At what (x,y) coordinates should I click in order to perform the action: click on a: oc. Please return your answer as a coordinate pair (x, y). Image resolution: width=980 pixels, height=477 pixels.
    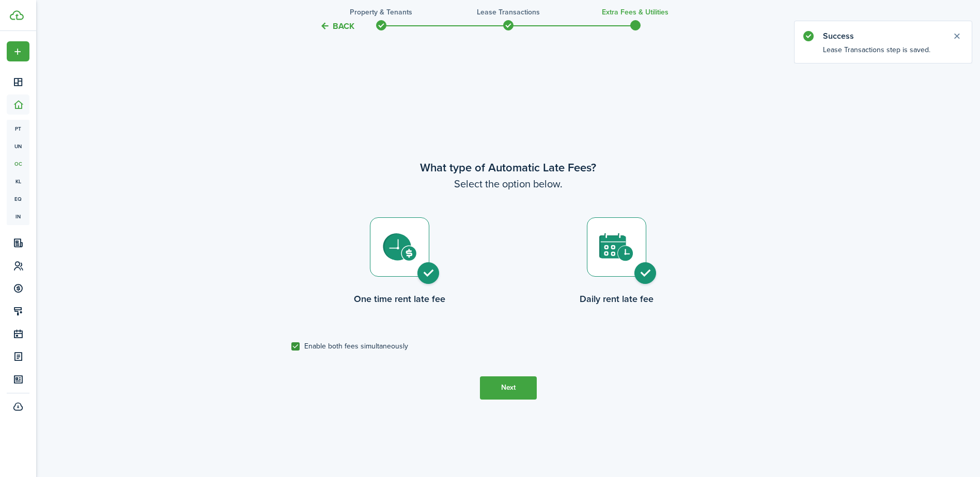
    Looking at the image, I should click on (18, 164).